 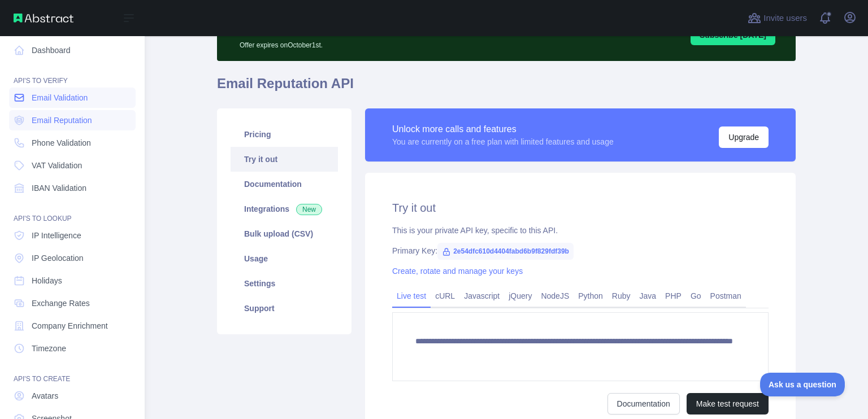 What do you see at coordinates (744, 137) in the screenshot?
I see `button: Upgrade` at bounding box center [744, 137].